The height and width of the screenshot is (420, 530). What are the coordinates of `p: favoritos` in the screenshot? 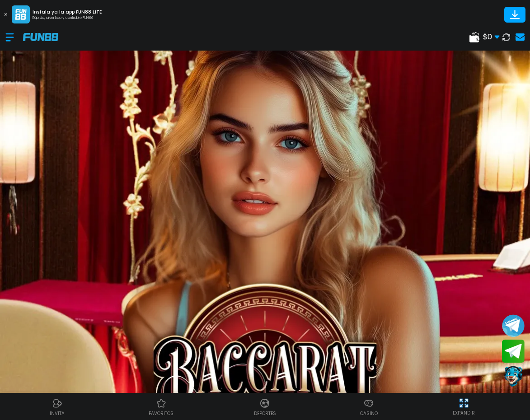 It's located at (161, 413).